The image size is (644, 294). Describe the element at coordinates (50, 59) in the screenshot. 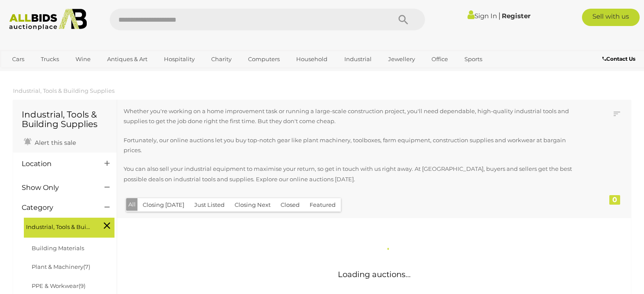

I see `a: Trucks` at that location.